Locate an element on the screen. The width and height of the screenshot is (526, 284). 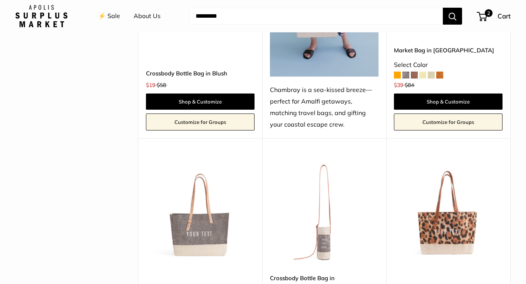
a: description_Make it yours with custom printed text.Shoulder Market Bag in Cheetah Print is located at coordinates (448, 212).